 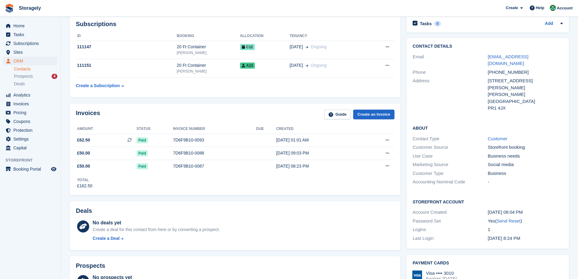 I want to click on span: Capital, so click(x=32, y=148).